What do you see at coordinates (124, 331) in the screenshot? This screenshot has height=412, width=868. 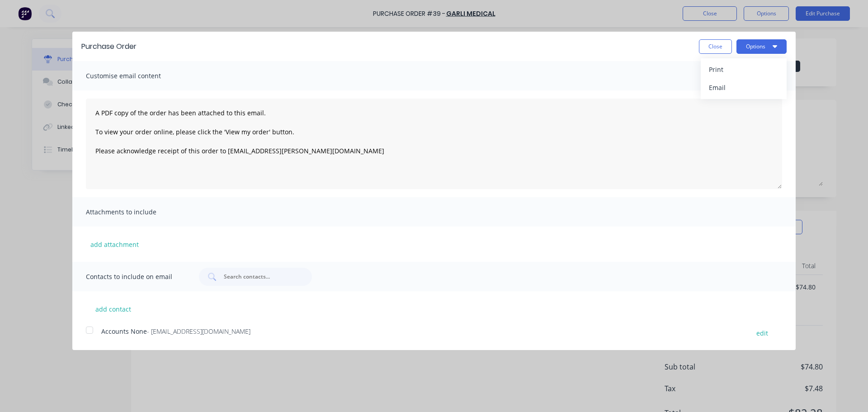 I see `span: Accounts None` at bounding box center [124, 331].